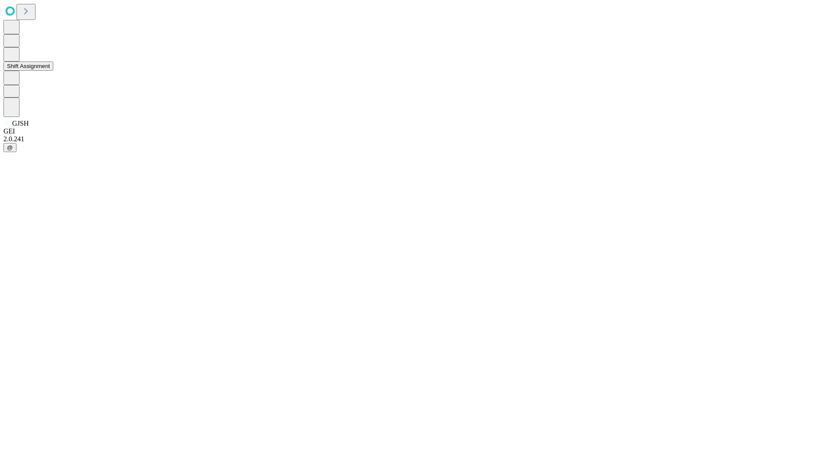 The width and height of the screenshot is (832, 468). I want to click on div: 2.0.241, so click(416, 139).